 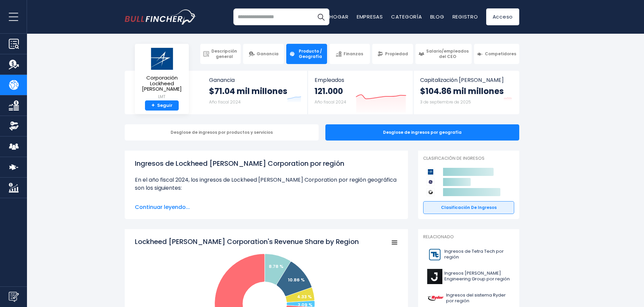 What do you see at coordinates (220, 54) in the screenshot?
I see `a: Descripción general` at bounding box center [220, 54].